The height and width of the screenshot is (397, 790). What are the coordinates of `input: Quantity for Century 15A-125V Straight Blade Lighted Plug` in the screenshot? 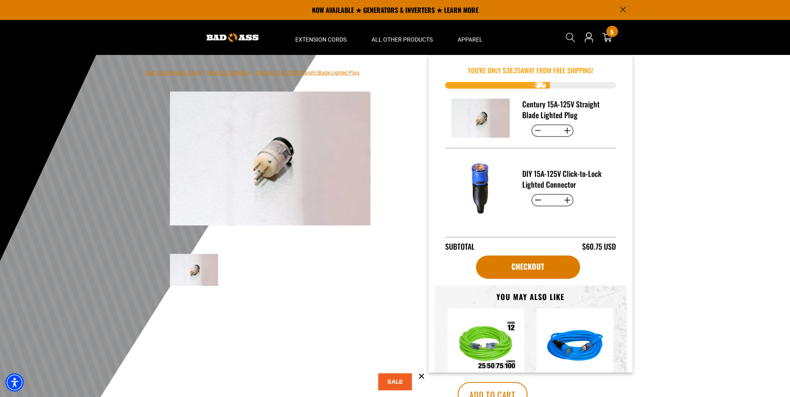 It's located at (552, 131).